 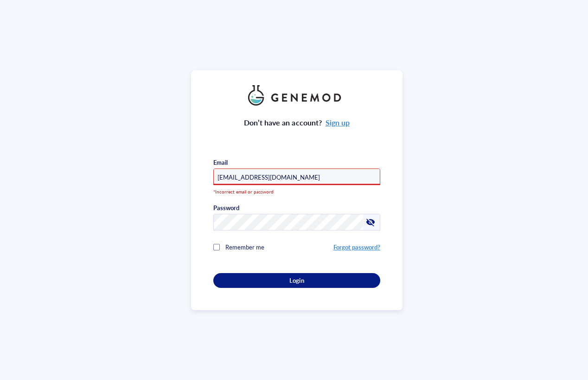 What do you see at coordinates (356, 247) in the screenshot?
I see `a: Forgot password?` at bounding box center [356, 247].